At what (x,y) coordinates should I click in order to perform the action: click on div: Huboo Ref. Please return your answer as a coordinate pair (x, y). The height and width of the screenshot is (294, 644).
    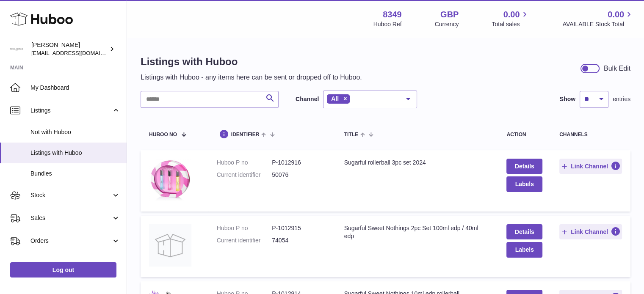
    Looking at the image, I should click on (388, 24).